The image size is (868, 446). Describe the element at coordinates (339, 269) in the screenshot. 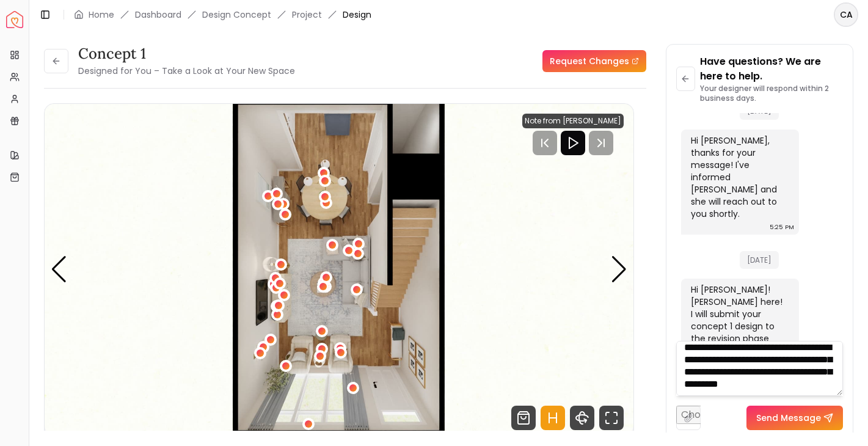

I see `div: 1 / 8` at that location.